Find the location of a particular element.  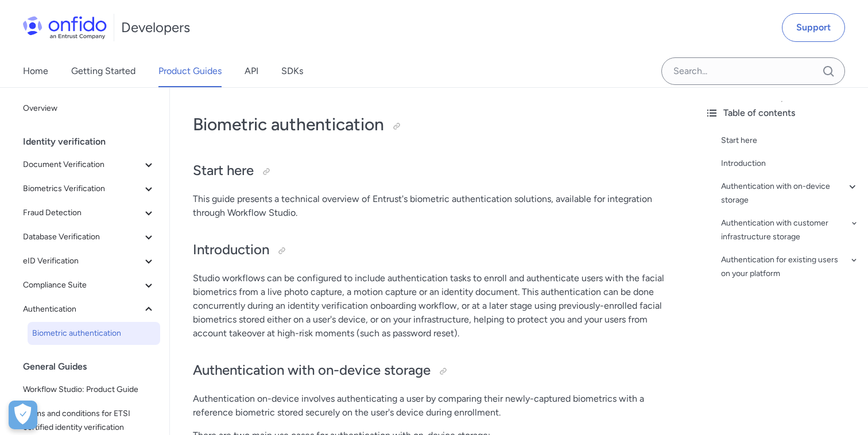

button: Compliance Suite is located at coordinates (89, 285).